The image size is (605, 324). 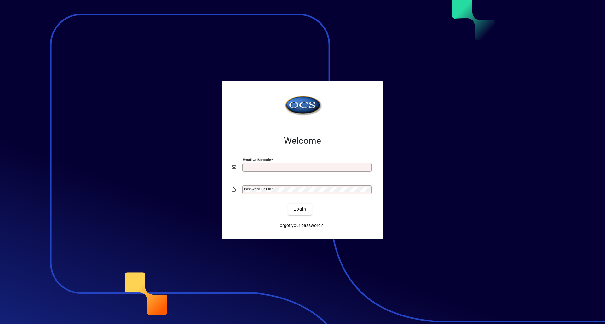 I want to click on span: Login, so click(x=300, y=209).